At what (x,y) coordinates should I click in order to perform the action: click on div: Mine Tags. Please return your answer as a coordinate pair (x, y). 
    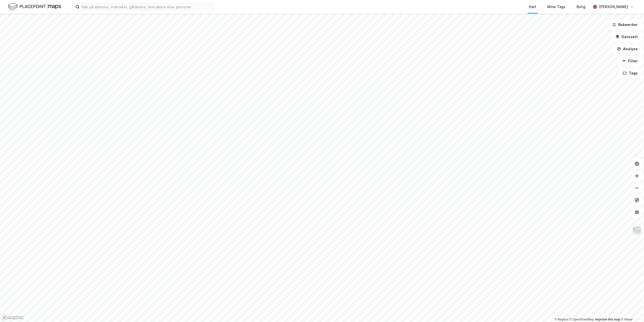
    Looking at the image, I should click on (556, 7).